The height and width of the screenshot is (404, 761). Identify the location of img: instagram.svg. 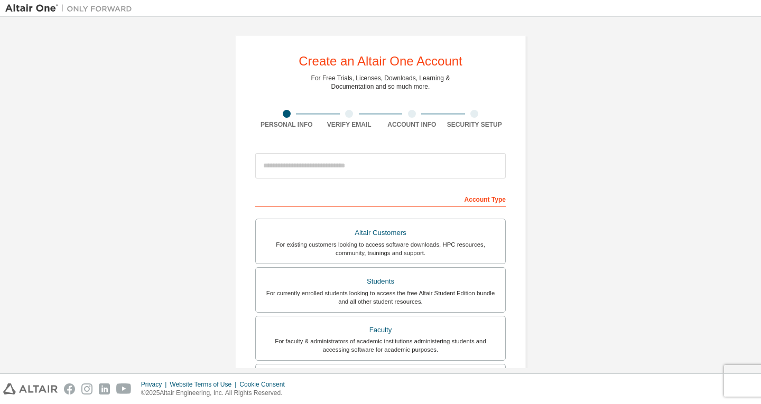
(87, 389).